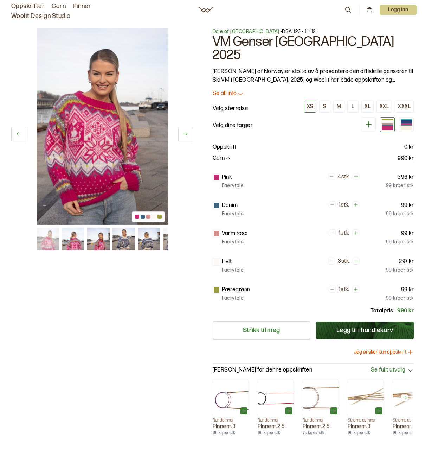 This screenshot has width=425, height=450. What do you see at coordinates (41, 16) in the screenshot?
I see `a: Woolit Design Studio` at bounding box center [41, 16].